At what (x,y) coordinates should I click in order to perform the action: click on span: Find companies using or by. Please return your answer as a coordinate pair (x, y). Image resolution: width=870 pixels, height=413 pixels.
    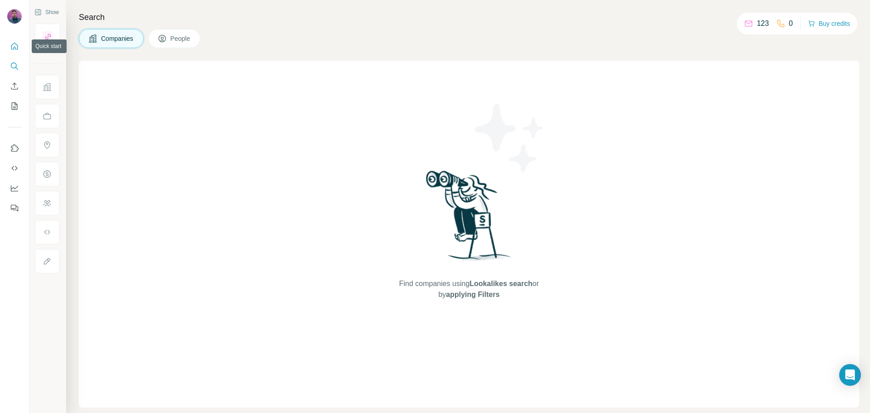
    Looking at the image, I should click on (469, 289).